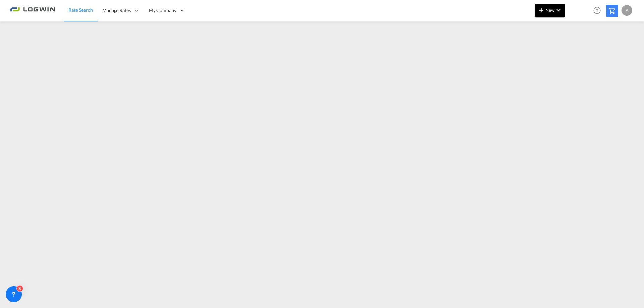 Image resolution: width=644 pixels, height=308 pixels. Describe the element at coordinates (163, 11) in the screenshot. I see `span: My Company` at that location.